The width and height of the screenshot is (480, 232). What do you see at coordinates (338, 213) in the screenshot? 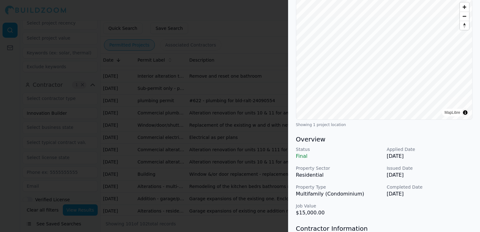
I see `p: $15,000.00` at bounding box center [338, 213].